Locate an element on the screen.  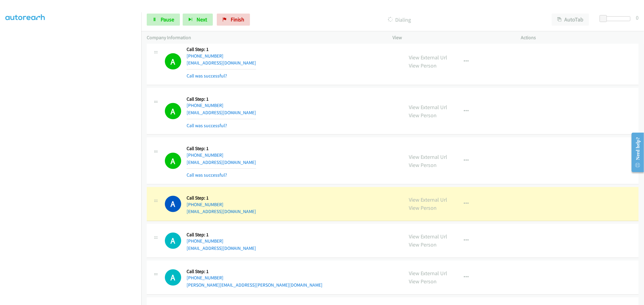
span: Finish is located at coordinates (237, 19).